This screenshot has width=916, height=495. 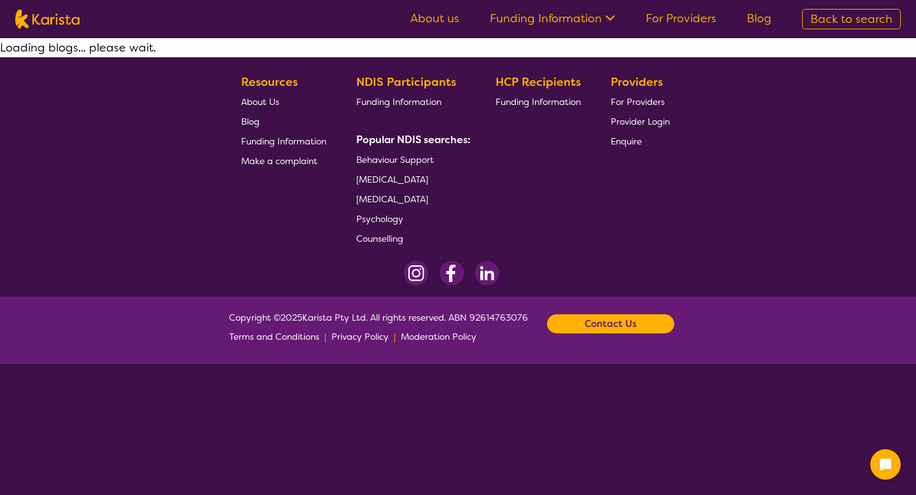 I want to click on span: Psychology, so click(x=380, y=219).